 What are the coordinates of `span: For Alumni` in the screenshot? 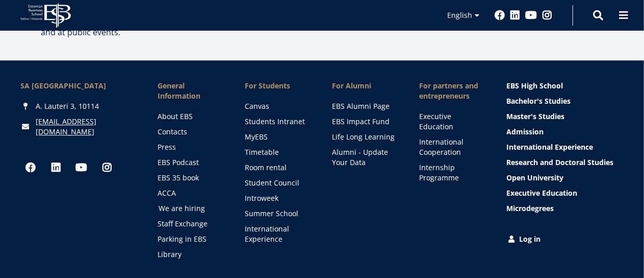 It's located at (365, 86).